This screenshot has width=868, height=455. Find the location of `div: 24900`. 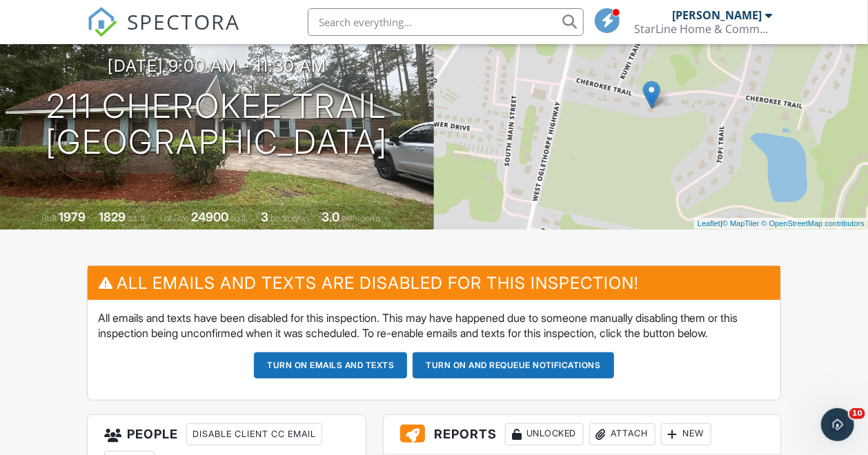

div: 24900 is located at coordinates (211, 216).